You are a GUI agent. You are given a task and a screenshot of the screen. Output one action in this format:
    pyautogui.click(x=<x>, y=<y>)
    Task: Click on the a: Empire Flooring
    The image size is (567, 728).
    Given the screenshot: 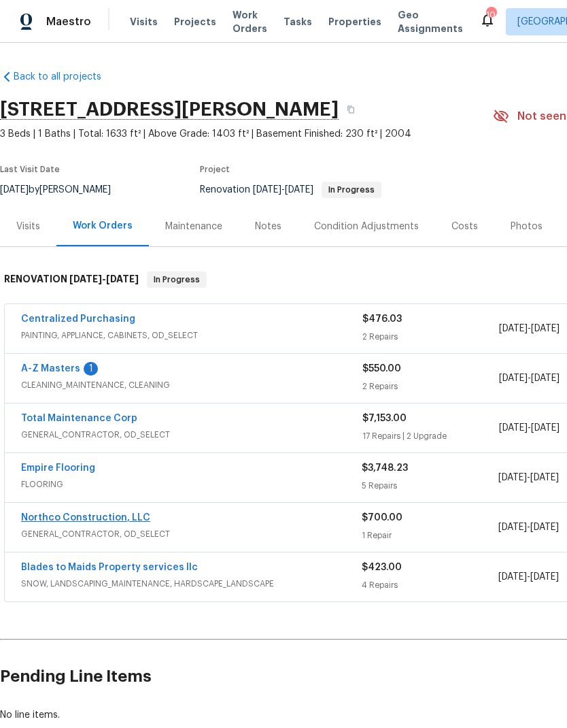 What is the action you would take?
    pyautogui.click(x=58, y=468)
    